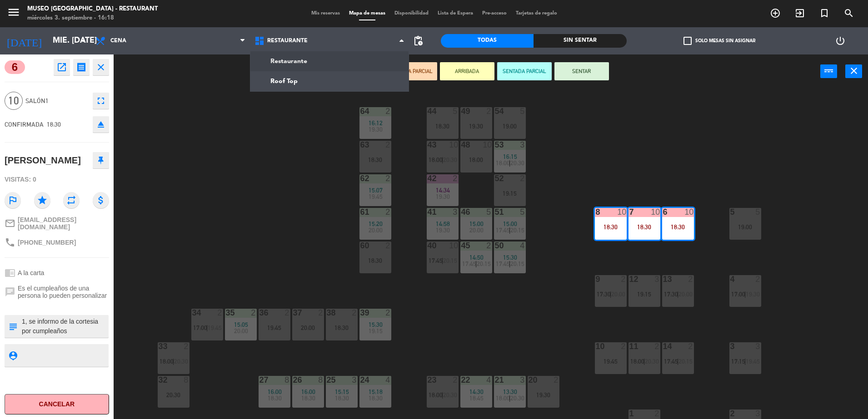 This screenshot has width=868, height=419. Describe the element at coordinates (308, 328) in the screenshot. I see `div: 20:00` at that location.